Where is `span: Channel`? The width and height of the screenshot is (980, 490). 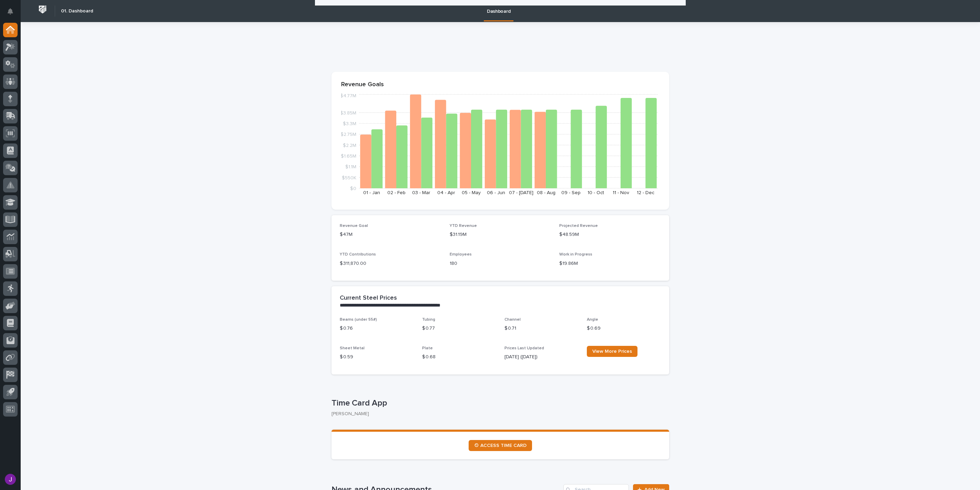 span: Channel is located at coordinates (512, 320).